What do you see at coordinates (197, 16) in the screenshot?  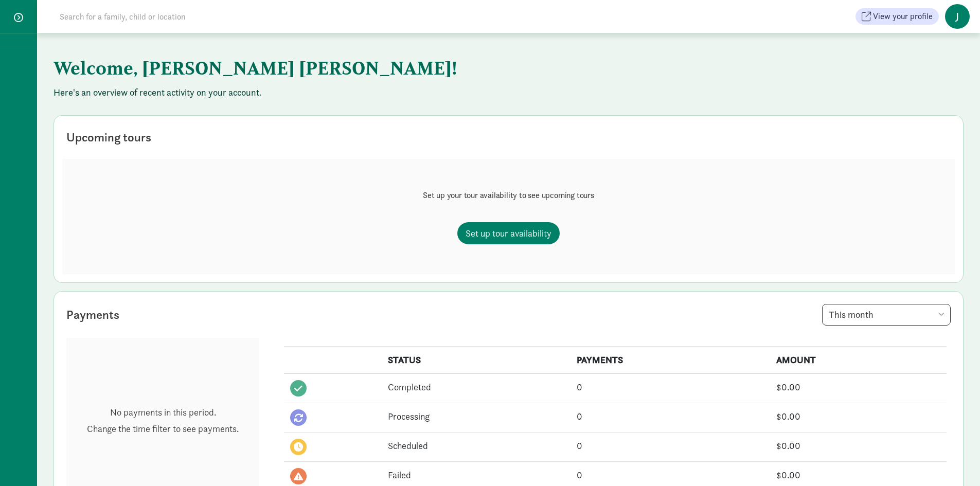 I see `input: Search for a family, child or location` at bounding box center [197, 16].